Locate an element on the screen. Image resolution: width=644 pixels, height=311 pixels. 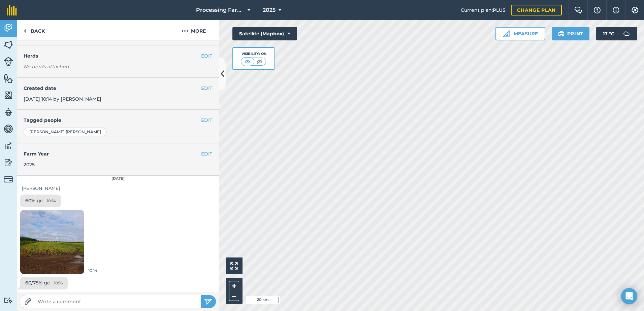
img: fieldmargin Logo is located at coordinates (12, 10).